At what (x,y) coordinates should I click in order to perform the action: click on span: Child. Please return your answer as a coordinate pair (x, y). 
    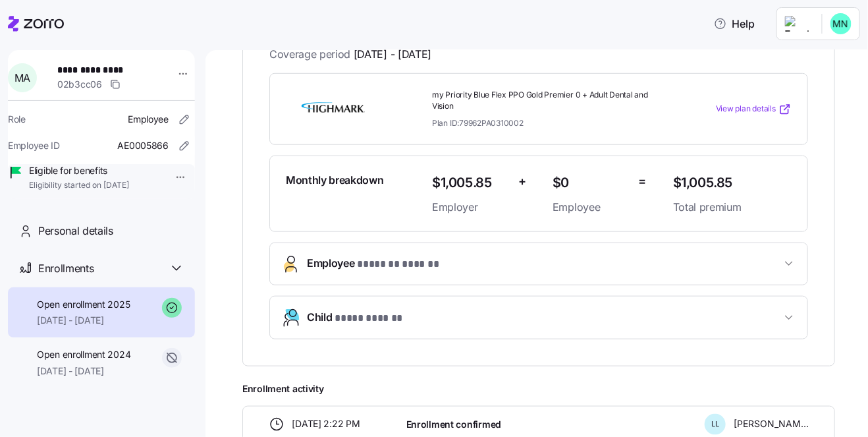
    Looking at the image, I should click on (357, 317).